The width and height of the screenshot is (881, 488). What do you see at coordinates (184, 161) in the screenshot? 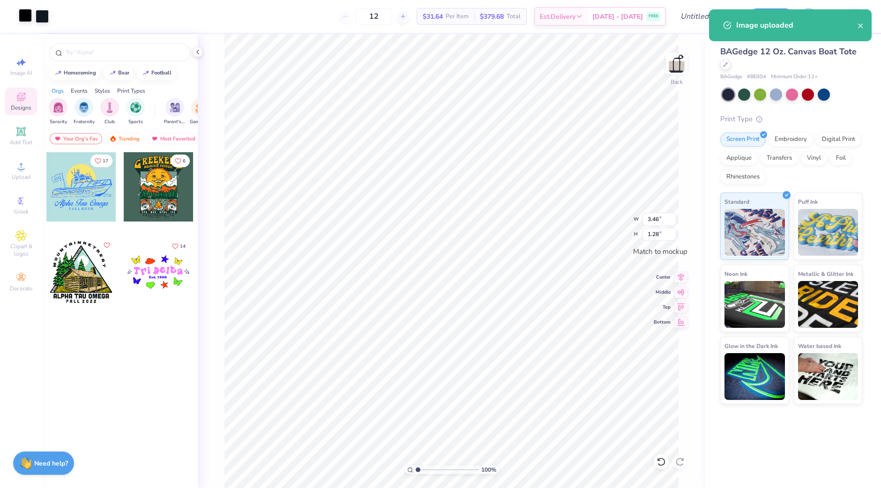
I see `span: 6` at bounding box center [184, 161].